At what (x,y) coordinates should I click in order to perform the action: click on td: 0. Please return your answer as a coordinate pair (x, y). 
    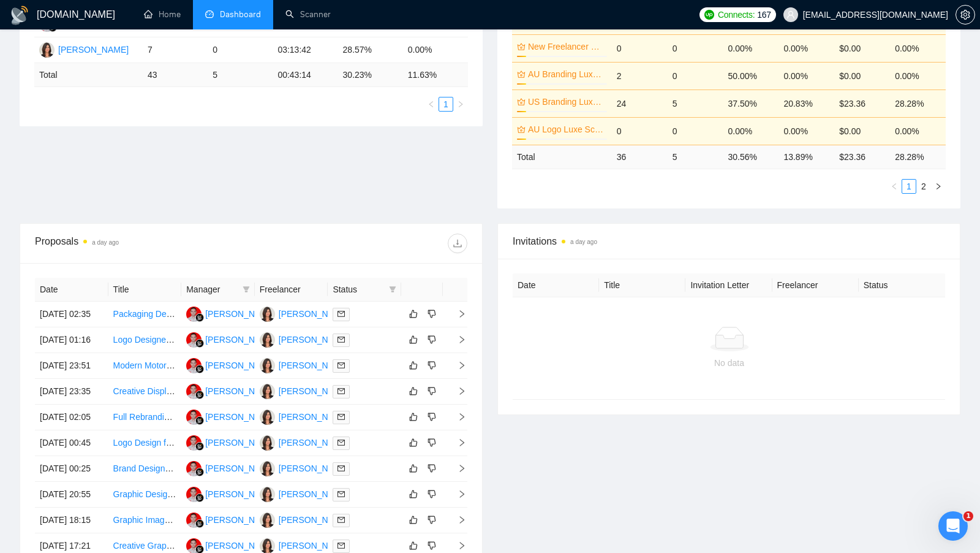
    Looking at the image, I should click on (240, 50).